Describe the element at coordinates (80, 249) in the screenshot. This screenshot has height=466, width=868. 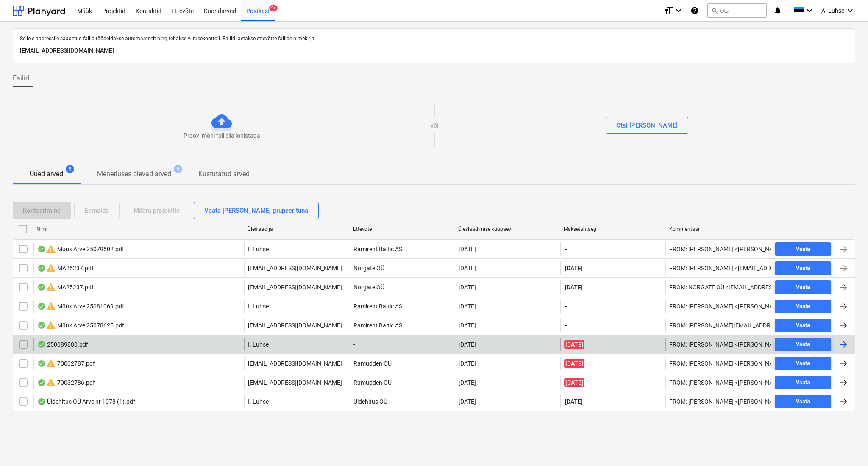
I see `div: Müük Arve 25079502.pdf` at that location.